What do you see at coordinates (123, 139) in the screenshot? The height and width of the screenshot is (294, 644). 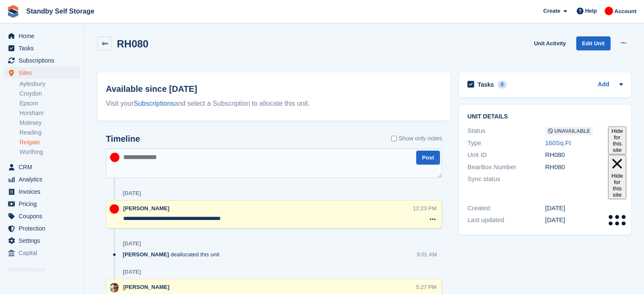 I see `h2: Timeline` at bounding box center [123, 139].